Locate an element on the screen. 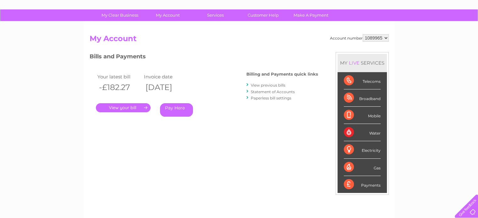  td: Your latest bill is located at coordinates (119, 77).